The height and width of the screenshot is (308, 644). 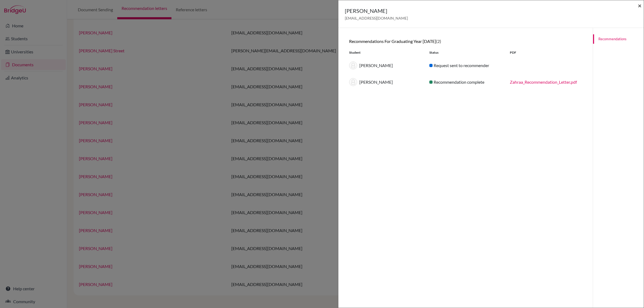 What do you see at coordinates (385, 53) in the screenshot?
I see `div: Student` at bounding box center [385, 53].